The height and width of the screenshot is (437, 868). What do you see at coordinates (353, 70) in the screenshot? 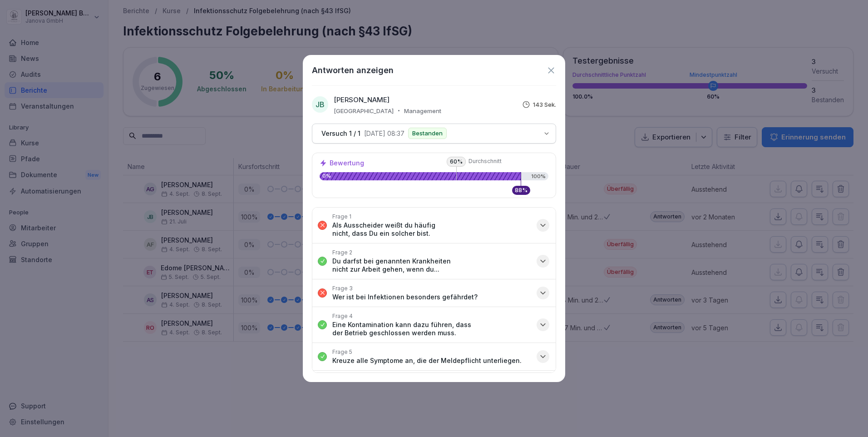
I see `h1: Antworten anzeigen` at bounding box center [353, 70].